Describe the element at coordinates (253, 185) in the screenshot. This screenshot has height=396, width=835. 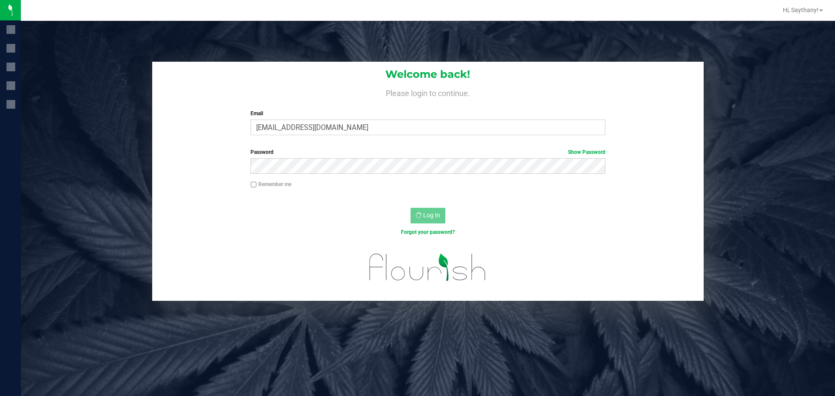
I see `input: Remember me` at that location.